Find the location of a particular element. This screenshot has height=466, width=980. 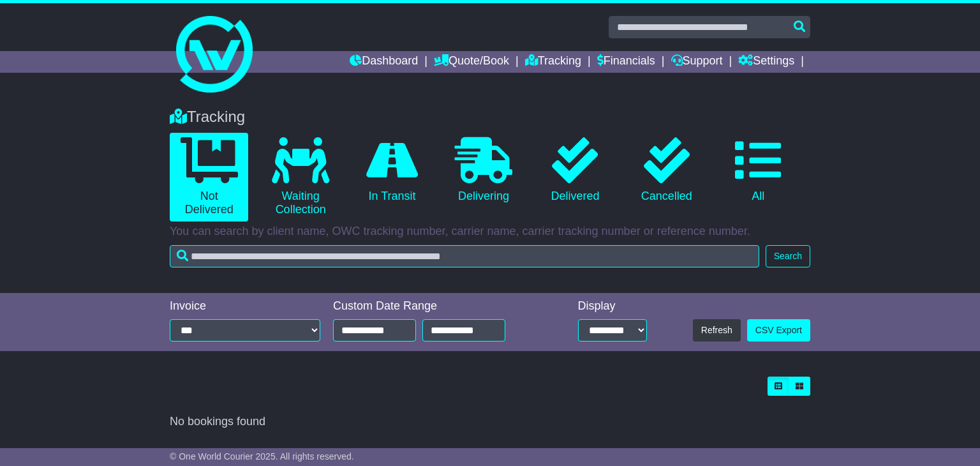

a: Dashboard is located at coordinates (383, 62).